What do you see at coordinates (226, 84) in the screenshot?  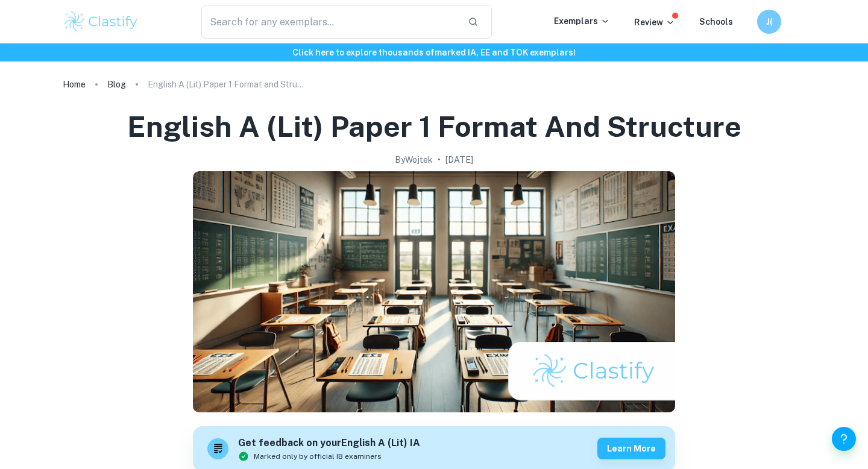 I see `p: English A (Lit) Paper 1 Format and Structure` at bounding box center [226, 84].